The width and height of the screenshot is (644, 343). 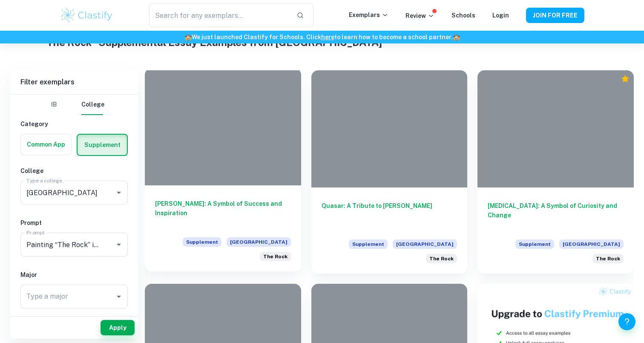 I want to click on label: Prompt, so click(x=36, y=232).